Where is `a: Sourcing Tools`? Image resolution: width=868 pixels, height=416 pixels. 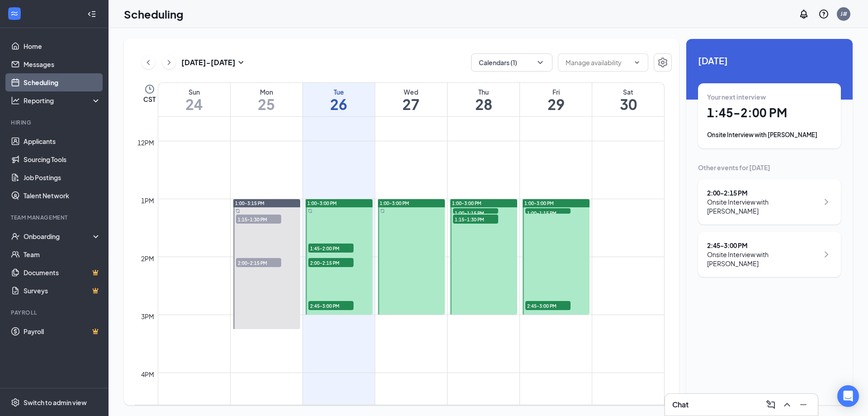 a: Sourcing Tools is located at coordinates (62, 159).